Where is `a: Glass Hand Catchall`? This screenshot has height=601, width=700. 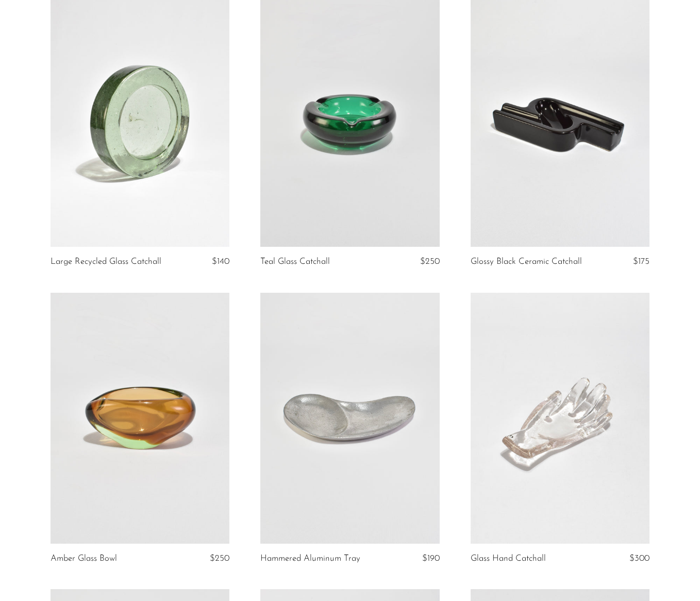
a: Glass Hand Catchall is located at coordinates (508, 558).